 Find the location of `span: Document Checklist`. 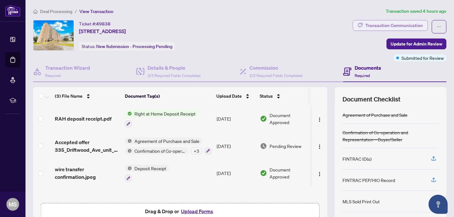

span: Document Checklist is located at coordinates (371, 99).